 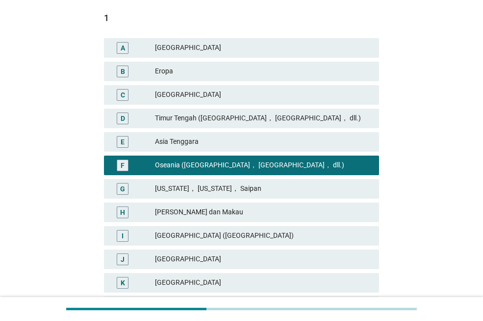 I want to click on div: Eropa, so click(x=263, y=72).